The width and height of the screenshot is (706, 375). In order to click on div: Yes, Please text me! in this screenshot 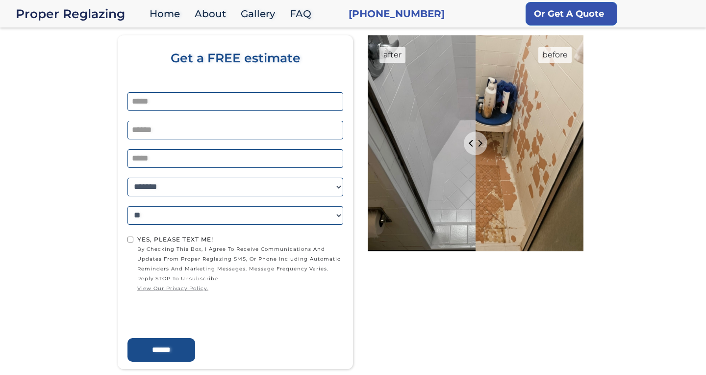, I will do `click(240, 239)`.